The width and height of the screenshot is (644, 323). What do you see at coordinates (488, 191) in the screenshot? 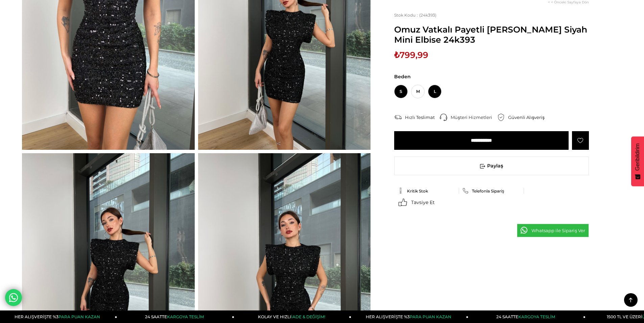
I see `span: Telefonla Sipariş` at bounding box center [488, 191].